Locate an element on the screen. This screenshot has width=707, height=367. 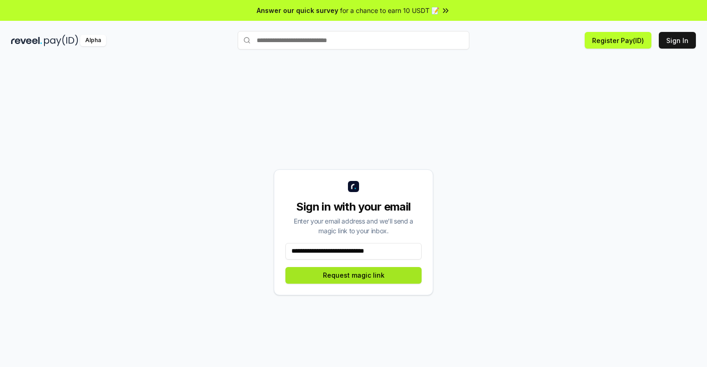
div: Enter your email address and we’ll send a magic link to your inbox. is located at coordinates (354, 226).